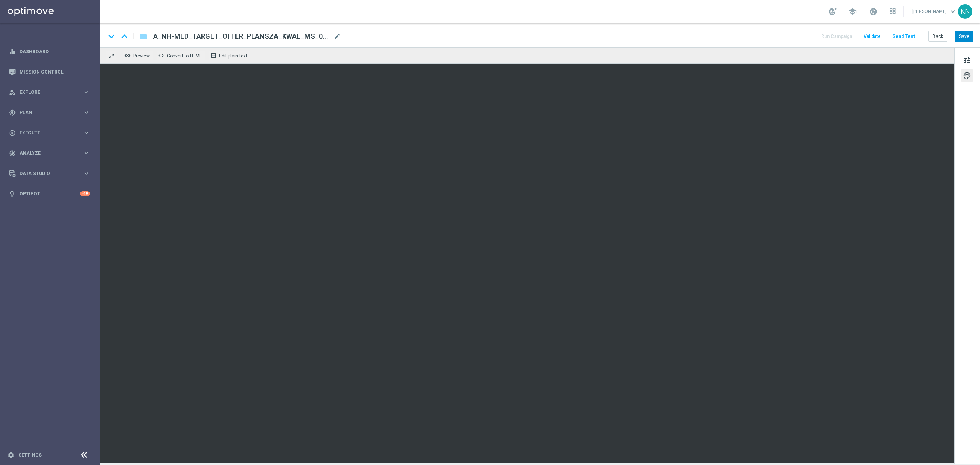 The width and height of the screenshot is (980, 465). I want to click on span: Plan, so click(51, 112).